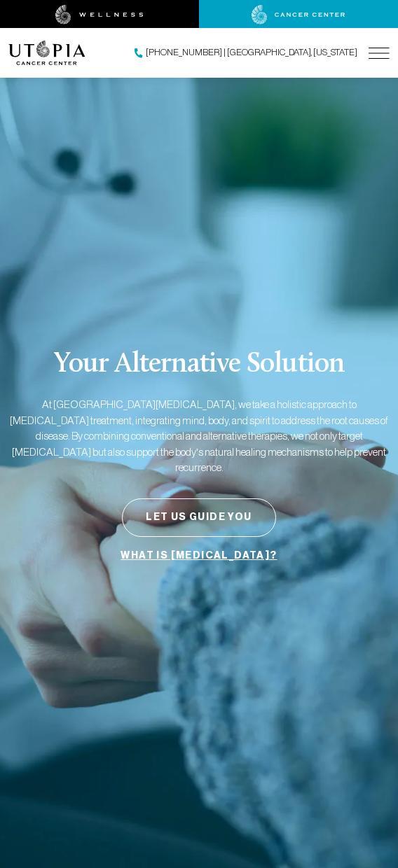 This screenshot has height=868, width=398. What do you see at coordinates (47, 52) in the screenshot?
I see `img: logo` at bounding box center [47, 52].